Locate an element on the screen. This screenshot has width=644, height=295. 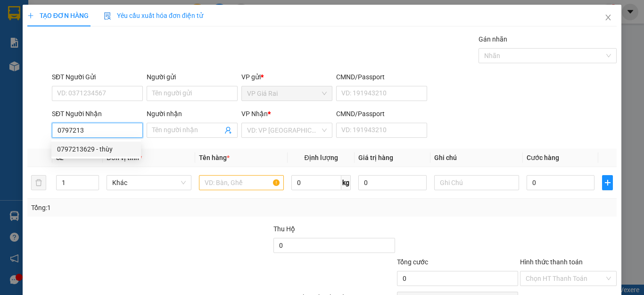
span: user-add is located at coordinates (228, 130).